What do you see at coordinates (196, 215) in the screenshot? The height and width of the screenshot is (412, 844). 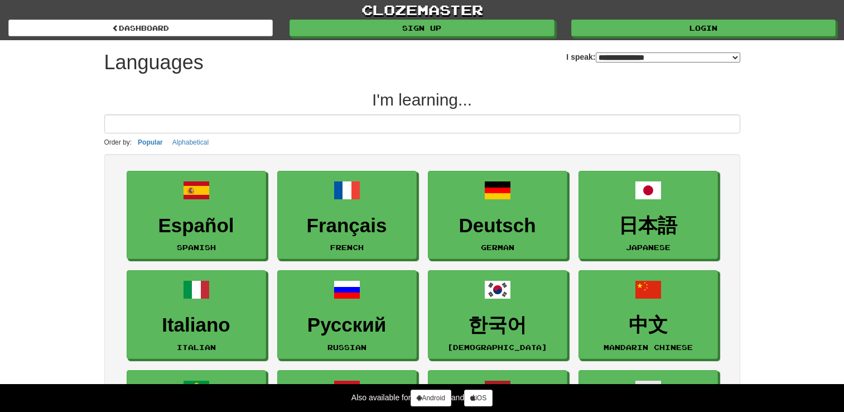 I see `a: EspañolSpanish` at bounding box center [196, 215].